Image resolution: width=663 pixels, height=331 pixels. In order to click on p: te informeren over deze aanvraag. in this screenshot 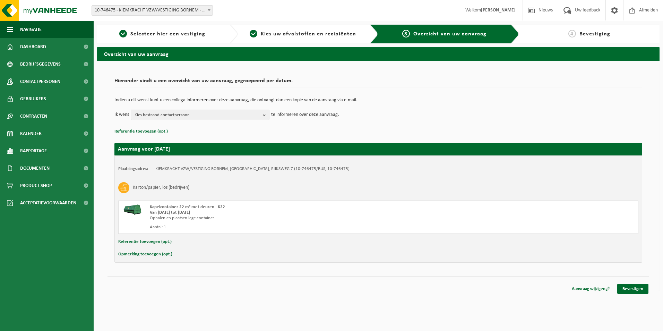, I will do `click(305, 115)`.